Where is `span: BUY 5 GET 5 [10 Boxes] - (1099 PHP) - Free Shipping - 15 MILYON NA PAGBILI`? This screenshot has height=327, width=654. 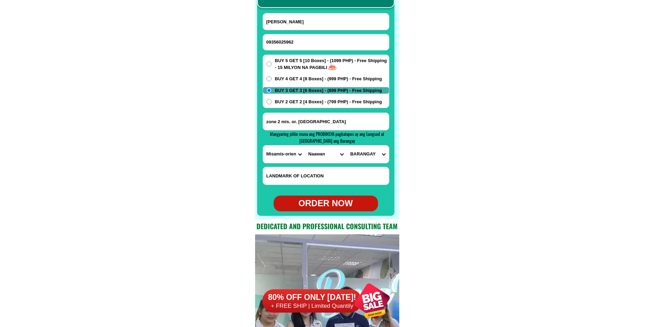 span: BUY 5 GET 5 [10 Boxes] - (1099 PHP) - Free Shipping - 15 MILYON NA PAGBILI is located at coordinates (332, 64).